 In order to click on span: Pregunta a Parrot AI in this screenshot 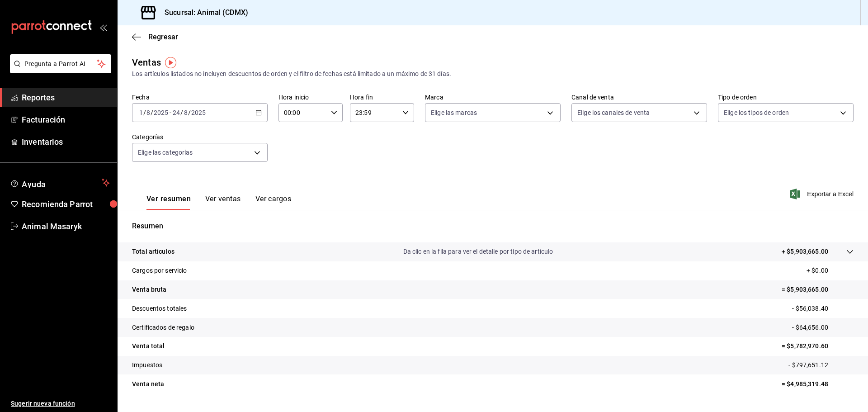, I will do `click(61, 64)`.